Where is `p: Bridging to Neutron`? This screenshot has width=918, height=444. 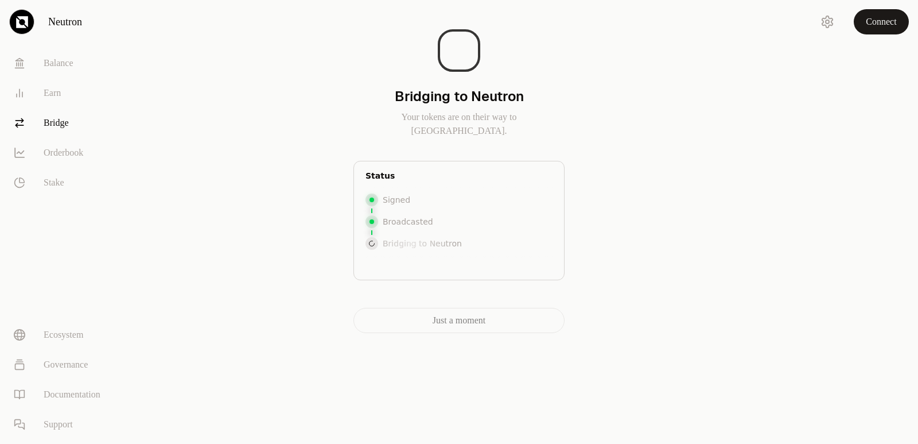
p: Bridging to Neutron is located at coordinates (423, 243).